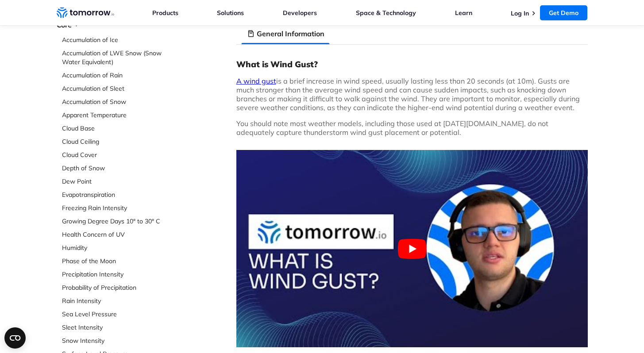 This screenshot has width=644, height=353. Describe the element at coordinates (121, 301) in the screenshot. I see `a: Rain Intensity` at that location.